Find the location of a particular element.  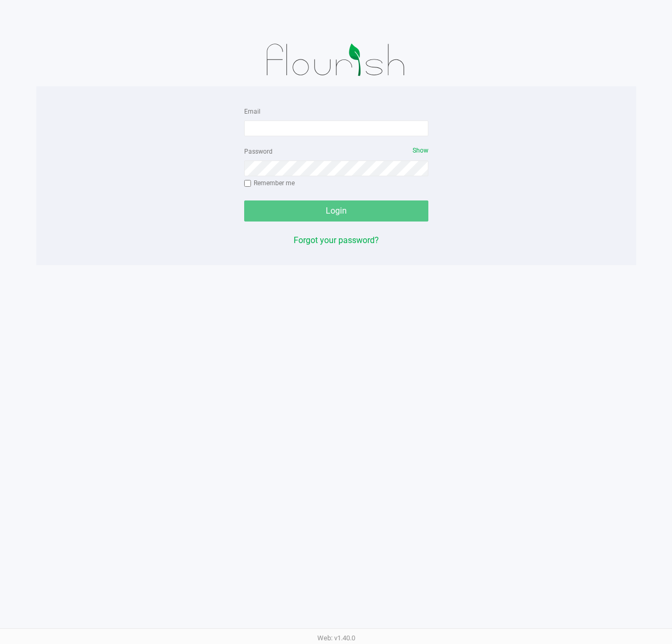

label: Remember me is located at coordinates (269, 183).